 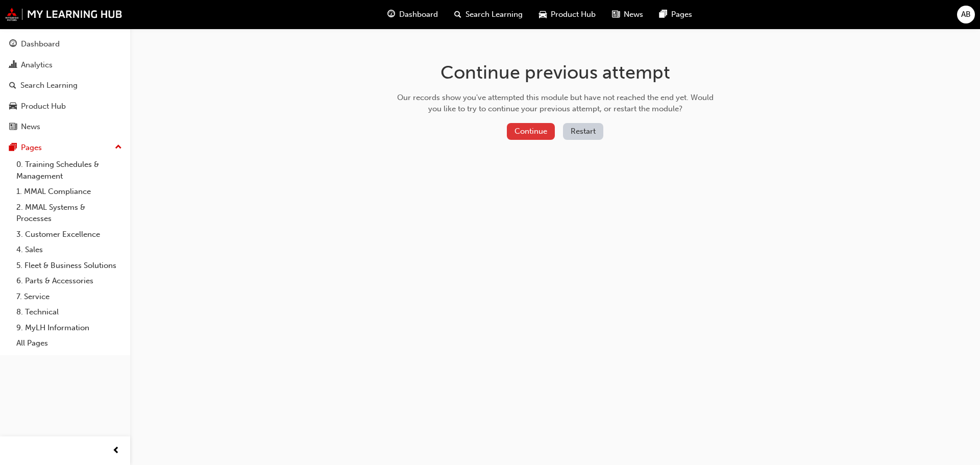 What do you see at coordinates (65, 85) in the screenshot?
I see `button: DashboardAnalyticsSearch LearningProduct HubNews` at bounding box center [65, 85].